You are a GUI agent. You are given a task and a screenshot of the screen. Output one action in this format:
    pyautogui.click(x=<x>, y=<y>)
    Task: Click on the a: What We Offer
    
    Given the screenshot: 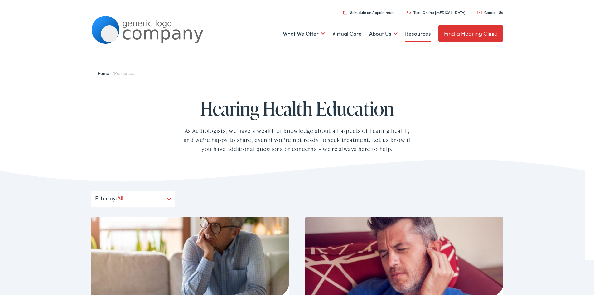 What is the action you would take?
    pyautogui.click(x=304, y=34)
    